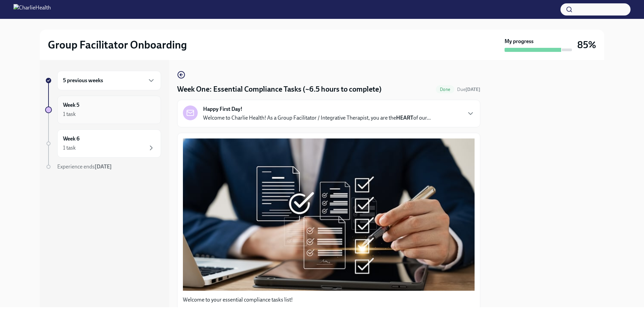 Image resolution: width=644 pixels, height=314 pixels. I want to click on h6: Week 5, so click(71, 105).